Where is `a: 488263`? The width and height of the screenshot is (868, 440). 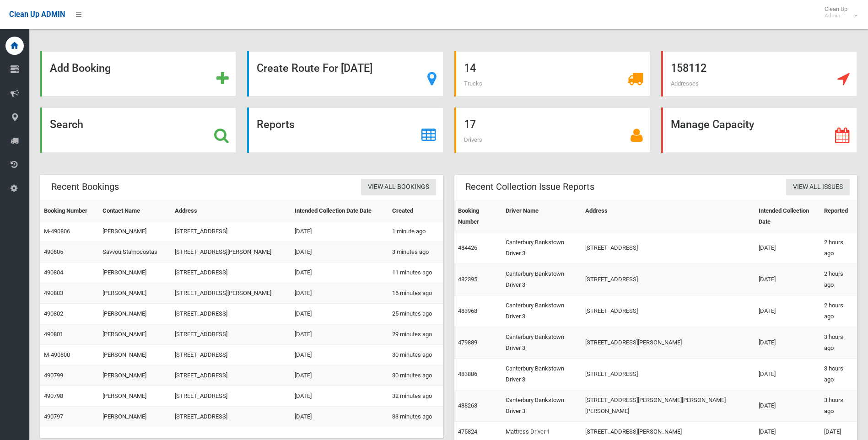
a: 488263 is located at coordinates (468, 405).